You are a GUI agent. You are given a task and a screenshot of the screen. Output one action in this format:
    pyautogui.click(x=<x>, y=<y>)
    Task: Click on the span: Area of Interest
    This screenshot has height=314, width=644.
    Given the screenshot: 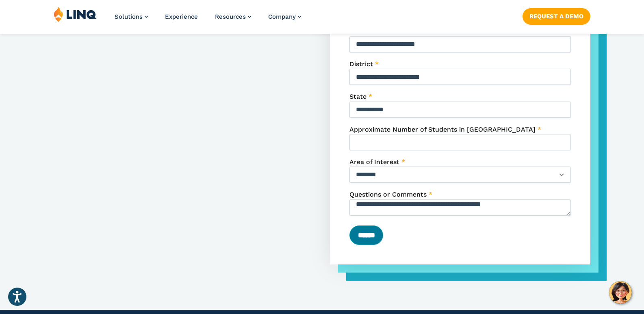 What is the action you would take?
    pyautogui.click(x=374, y=161)
    